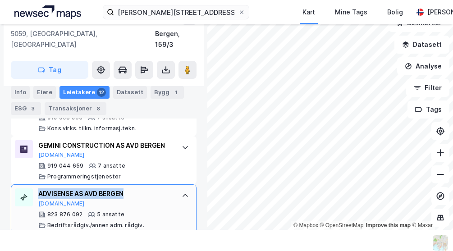 Image resolution: width=453 pixels, height=251 pixels. What do you see at coordinates (48, 12) in the screenshot?
I see `img: logo.a4113a55bc3d86da70a041830d287a7e.svg` at bounding box center [48, 12].